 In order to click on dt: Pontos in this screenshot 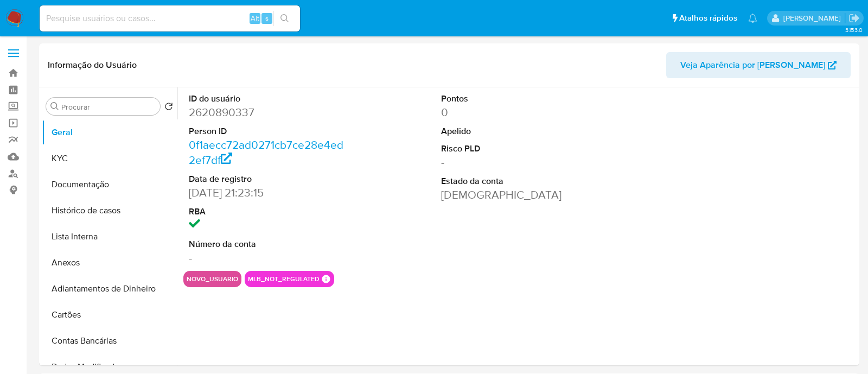, I will do `click(520, 99)`.